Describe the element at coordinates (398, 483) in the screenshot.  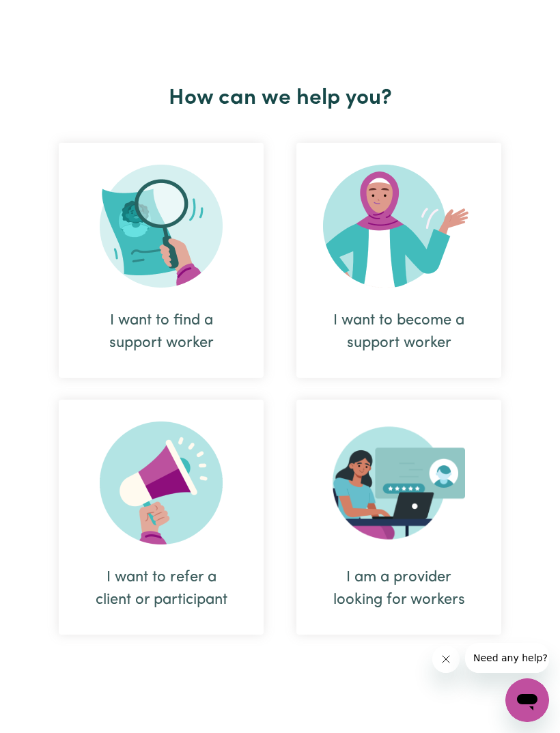
I see `img: Provider` at that location.